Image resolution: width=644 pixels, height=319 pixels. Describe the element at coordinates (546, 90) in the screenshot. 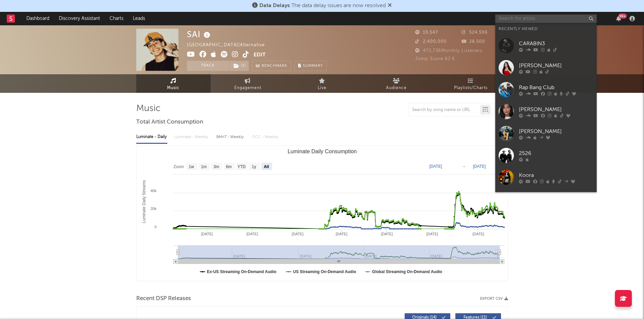

I see `a: Rap Bang Club` at that location.